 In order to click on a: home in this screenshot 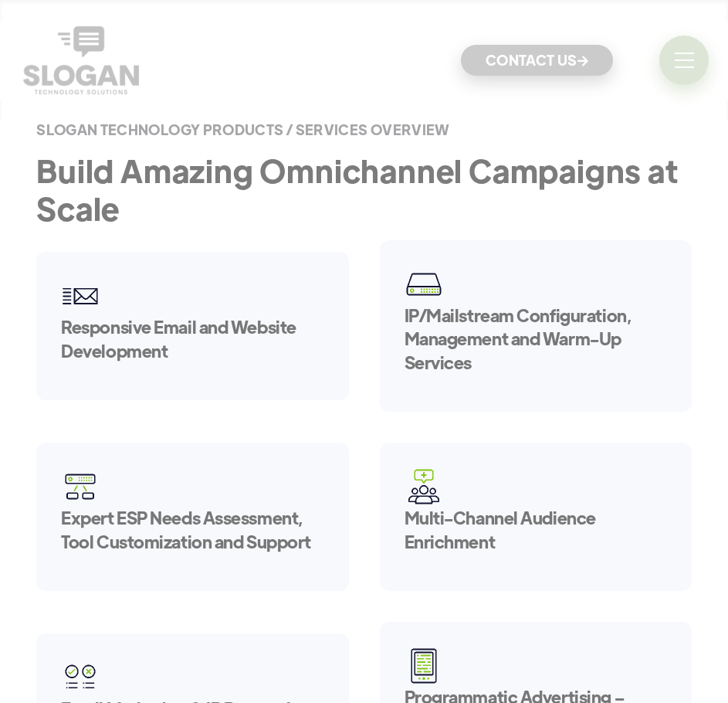, I will do `click(81, 60)`.